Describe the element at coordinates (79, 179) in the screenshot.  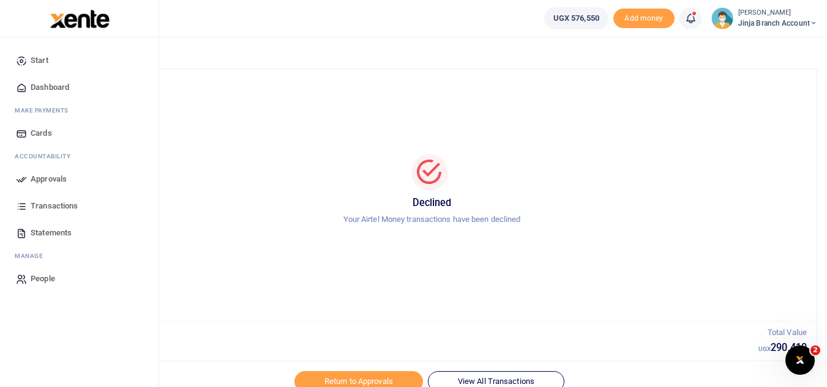
I see `a: Approvals` at that location.